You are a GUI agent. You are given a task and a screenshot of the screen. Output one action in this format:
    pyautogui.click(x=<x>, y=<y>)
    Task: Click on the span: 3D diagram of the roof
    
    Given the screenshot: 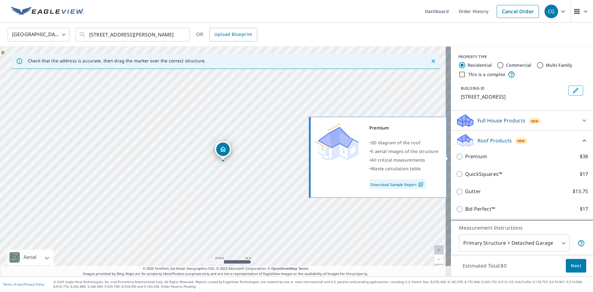 What is the action you would take?
    pyautogui.click(x=395, y=142)
    